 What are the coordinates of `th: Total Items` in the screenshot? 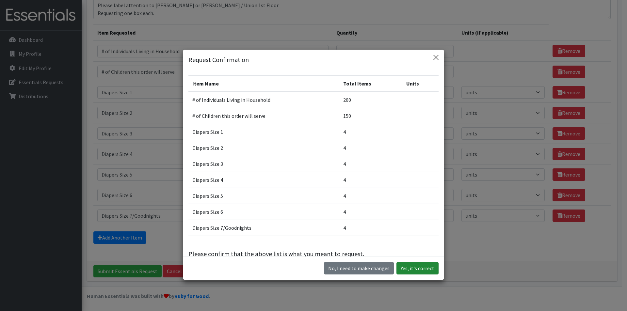 It's located at (371, 84).